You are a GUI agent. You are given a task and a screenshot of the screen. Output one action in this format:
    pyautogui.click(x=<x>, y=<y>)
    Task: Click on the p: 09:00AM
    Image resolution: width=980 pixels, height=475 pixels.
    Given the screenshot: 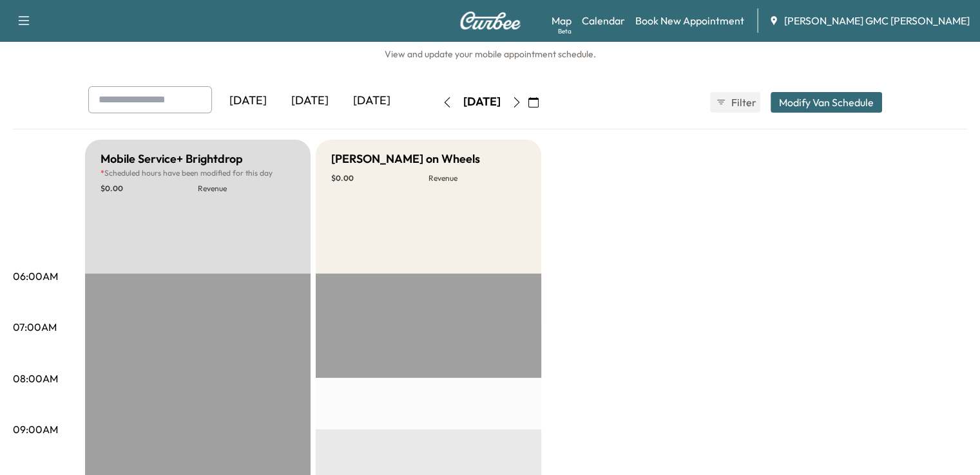 What is the action you would take?
    pyautogui.click(x=35, y=430)
    